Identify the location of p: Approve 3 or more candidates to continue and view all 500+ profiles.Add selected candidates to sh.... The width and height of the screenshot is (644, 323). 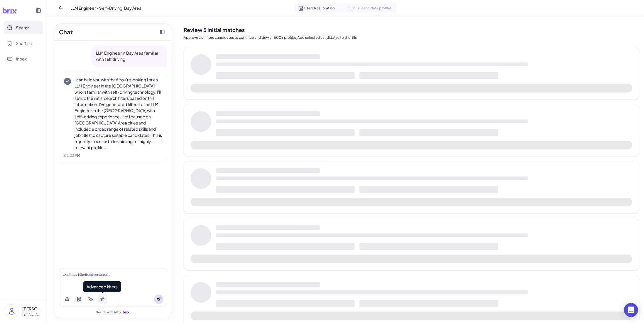
(412, 38).